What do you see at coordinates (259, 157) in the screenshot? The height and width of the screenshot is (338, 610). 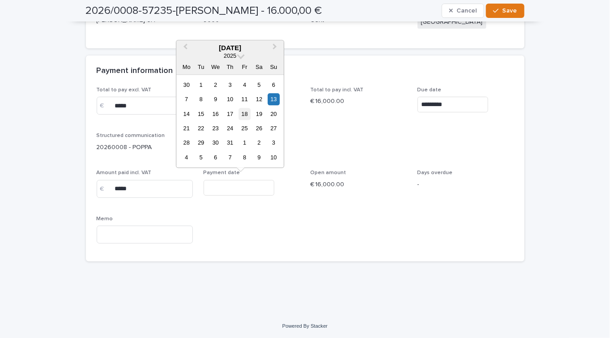 I see `div: Choose Saturday, 9 August 2025` at bounding box center [259, 157].